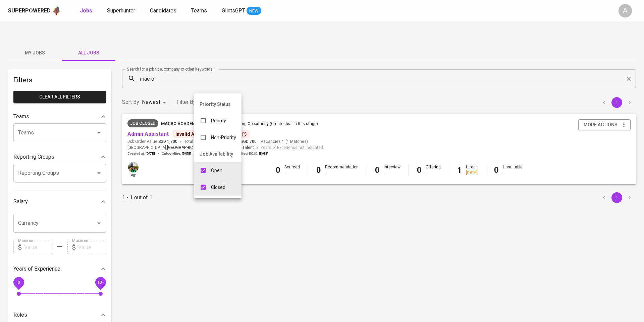 Image resolution: width=644 pixels, height=322 pixels. What do you see at coordinates (218, 154) in the screenshot?
I see `li: Job Availability` at bounding box center [218, 154].